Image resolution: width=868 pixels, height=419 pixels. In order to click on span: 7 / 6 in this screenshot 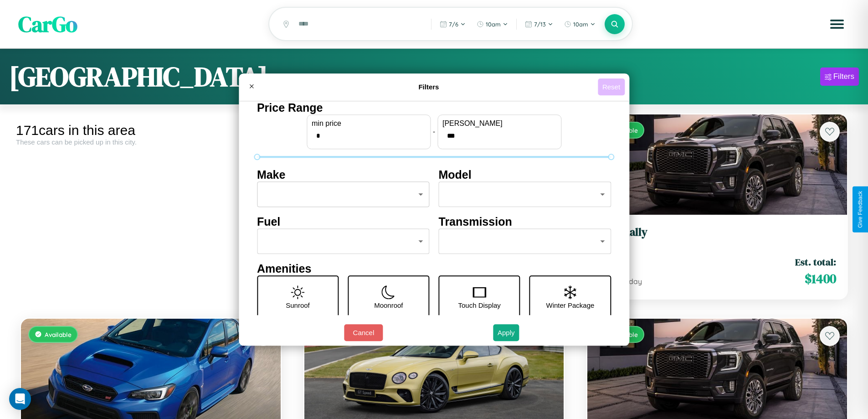, I will do `click(453, 24)`.